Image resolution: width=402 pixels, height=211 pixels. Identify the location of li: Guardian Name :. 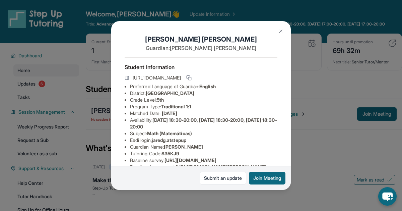
(204, 147).